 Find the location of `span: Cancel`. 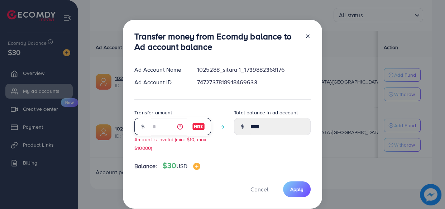

span: Cancel is located at coordinates (259, 189).